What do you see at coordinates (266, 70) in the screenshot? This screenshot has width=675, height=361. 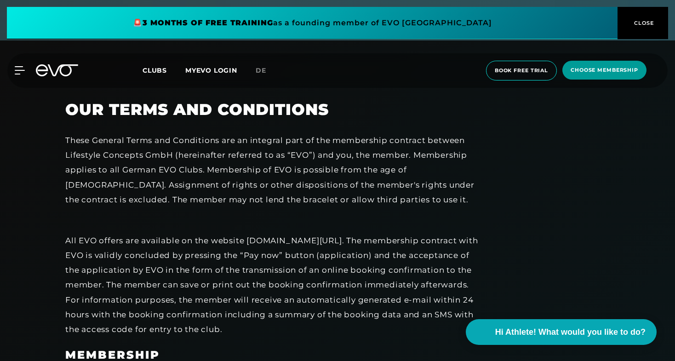 I see `a: de` at bounding box center [266, 70].